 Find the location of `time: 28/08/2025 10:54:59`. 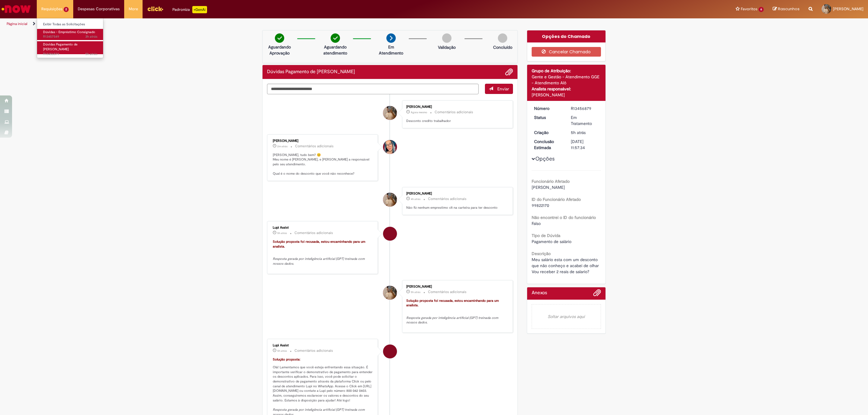

time: 28/08/2025 10:54:59 is located at coordinates (92, 54).